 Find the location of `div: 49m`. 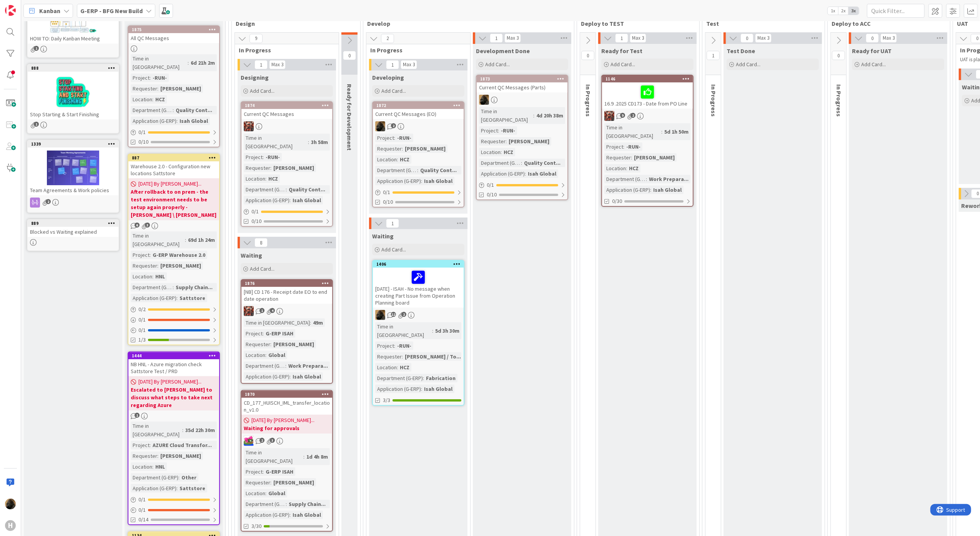

div: 49m is located at coordinates (318, 322).